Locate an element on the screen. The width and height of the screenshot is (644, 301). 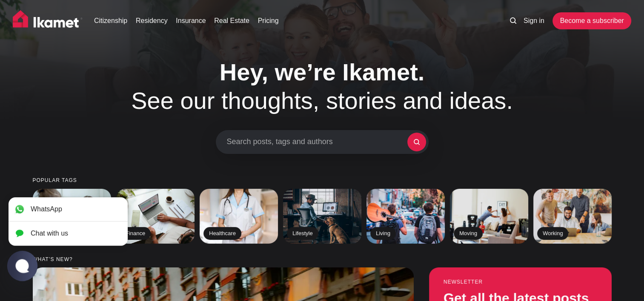
a: Insurance is located at coordinates (191, 21).